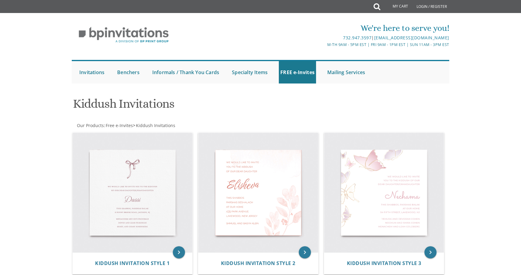  I want to click on img: Kiddush Invitation Style 3, so click(384, 193).